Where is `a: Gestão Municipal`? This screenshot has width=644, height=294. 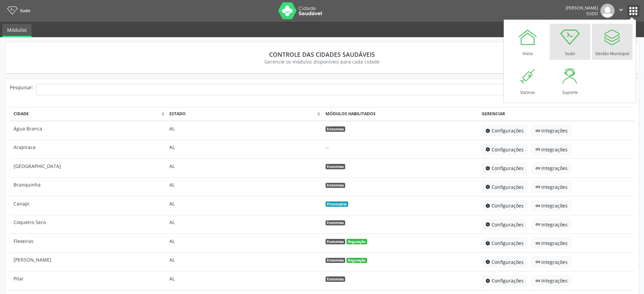 a: Gestão Municipal is located at coordinates (612, 42).